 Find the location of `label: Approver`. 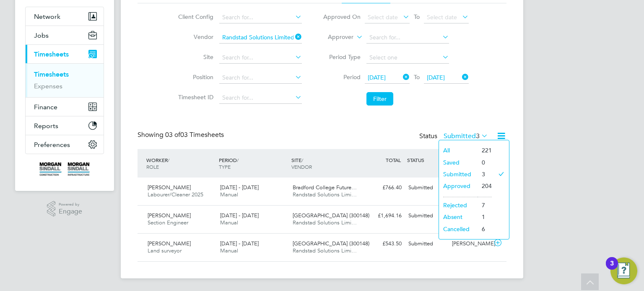

label: Approver is located at coordinates (335, 37).